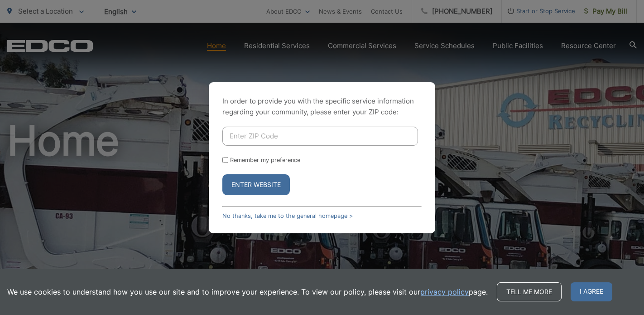  Describe the element at coordinates (322, 107) in the screenshot. I see `p: In order to provide you with the specific service information regarding your community, please en...` at that location.